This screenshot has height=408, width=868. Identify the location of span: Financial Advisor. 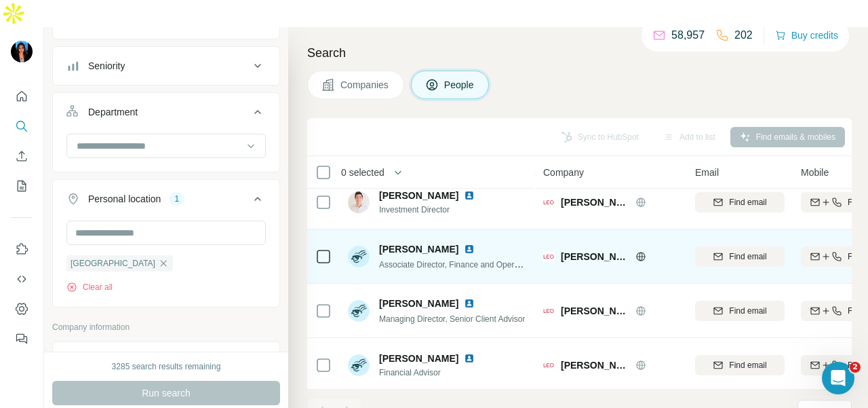
(429, 372).